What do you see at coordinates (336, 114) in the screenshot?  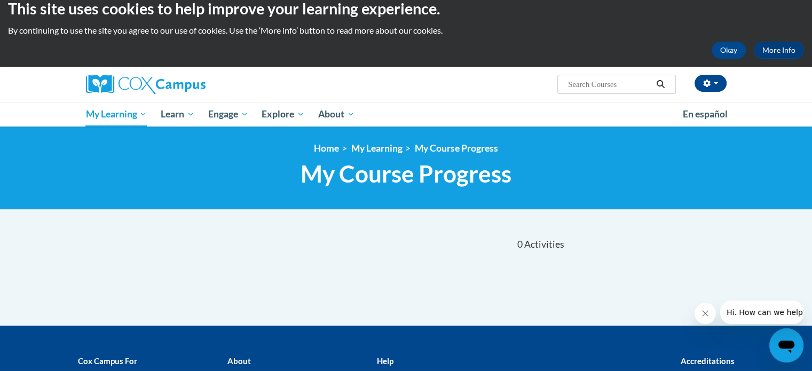 I see `span: About` at bounding box center [336, 114].